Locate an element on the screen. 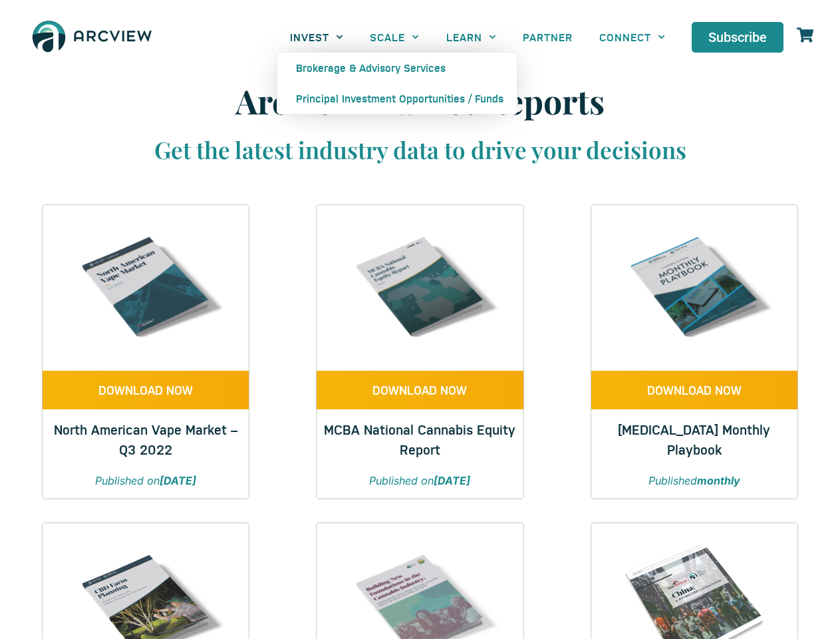 This screenshot has height=639, width=840. strong: monthly is located at coordinates (718, 481).